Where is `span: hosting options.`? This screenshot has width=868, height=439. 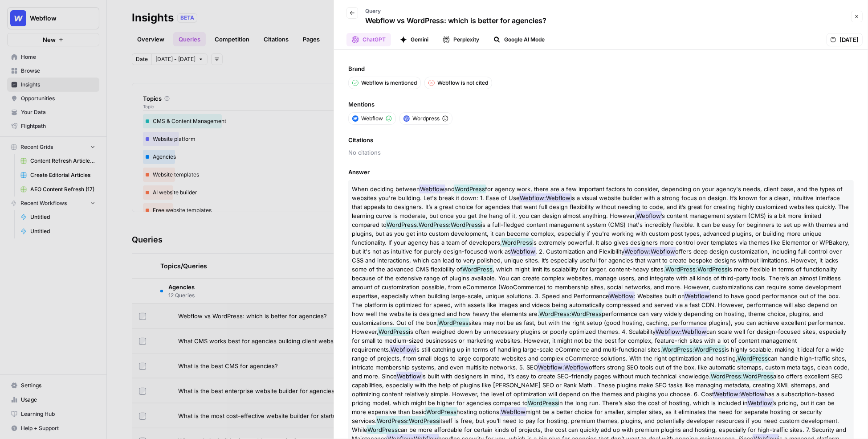 span: hosting options. is located at coordinates (479, 412).